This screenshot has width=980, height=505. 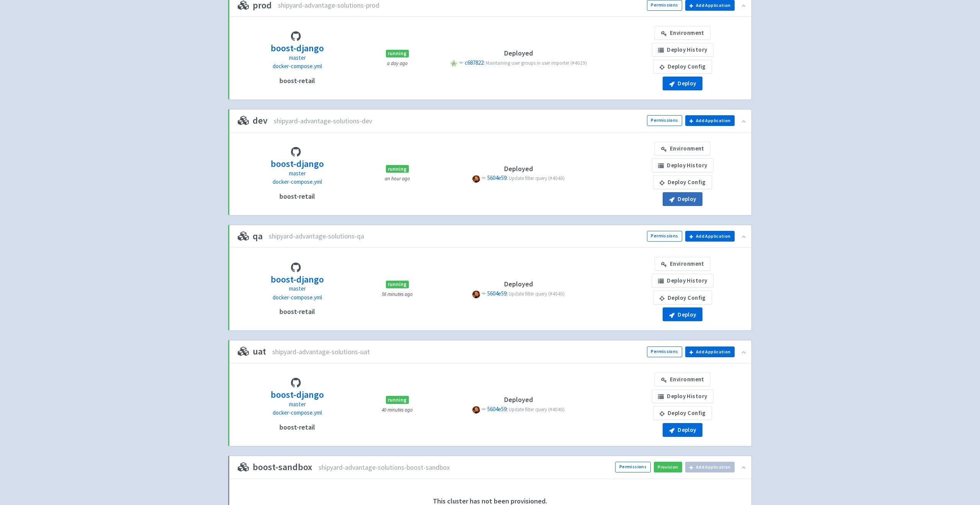 What do you see at coordinates (317, 236) in the screenshot?
I see `span: shipyard-advantage-solutions-qa` at bounding box center [317, 236].